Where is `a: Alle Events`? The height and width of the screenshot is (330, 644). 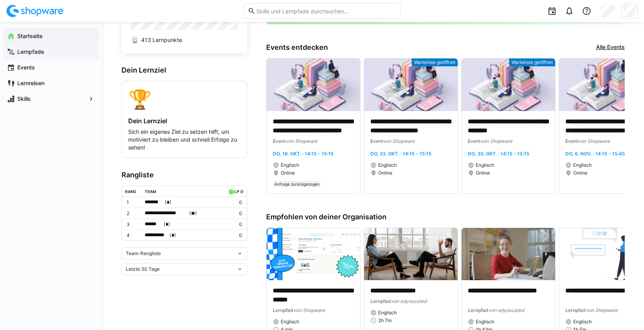 a: Alle Events is located at coordinates (611, 48).